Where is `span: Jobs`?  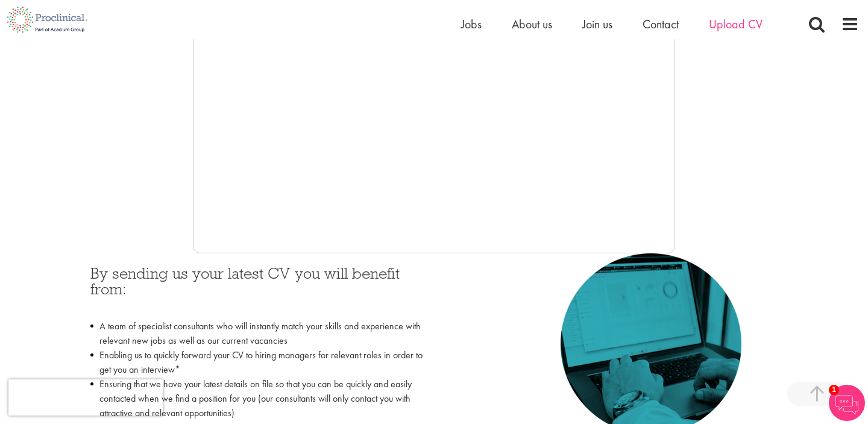
span: Jobs is located at coordinates (472, 25).